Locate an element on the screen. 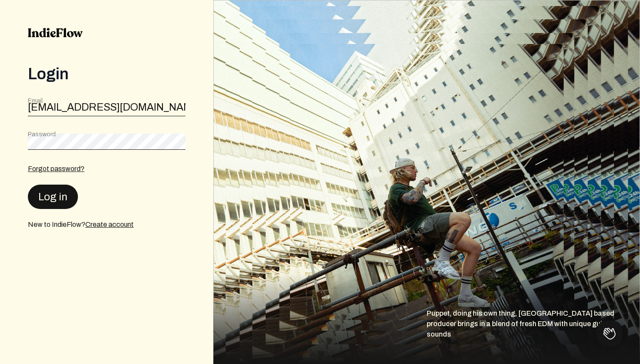  img: indieflow-logo-black.svg is located at coordinates (55, 33).